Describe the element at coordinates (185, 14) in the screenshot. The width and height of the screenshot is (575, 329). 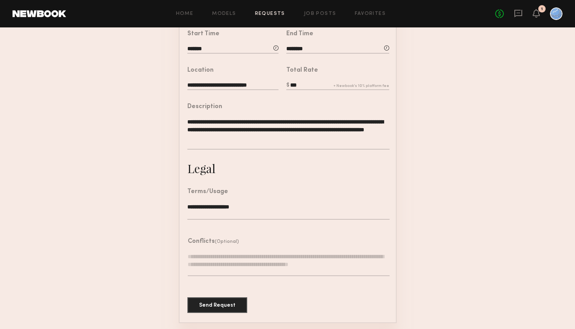
I see `a: Home` at that location.